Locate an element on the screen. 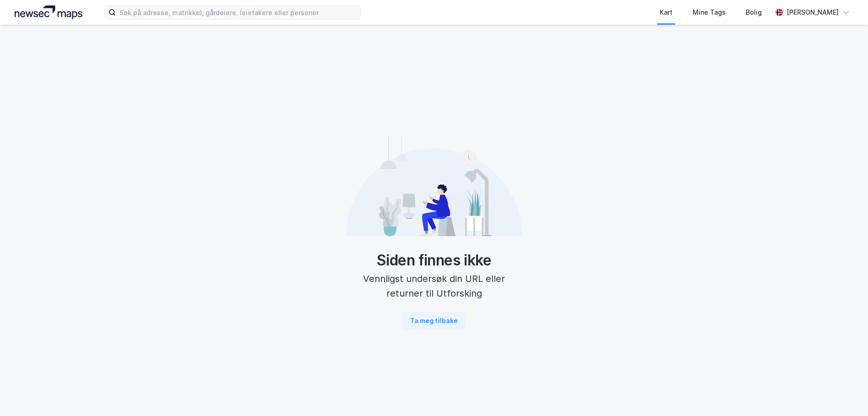  div: Chat Widget is located at coordinates (845, 394).